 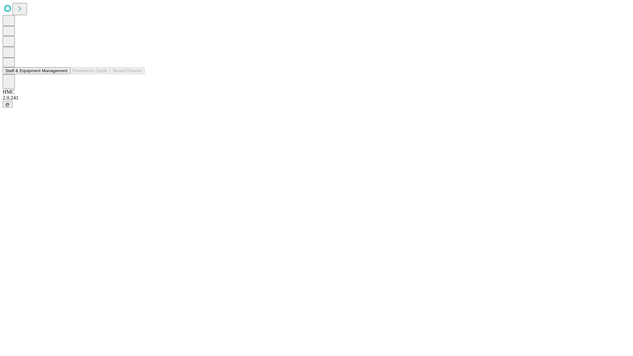 What do you see at coordinates (317, 92) in the screenshot?
I see `div: HMC` at bounding box center [317, 92].